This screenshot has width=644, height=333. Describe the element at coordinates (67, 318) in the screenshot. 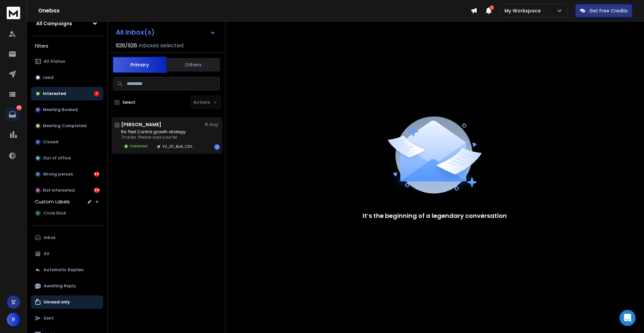

I see `button: Sent` at that location.